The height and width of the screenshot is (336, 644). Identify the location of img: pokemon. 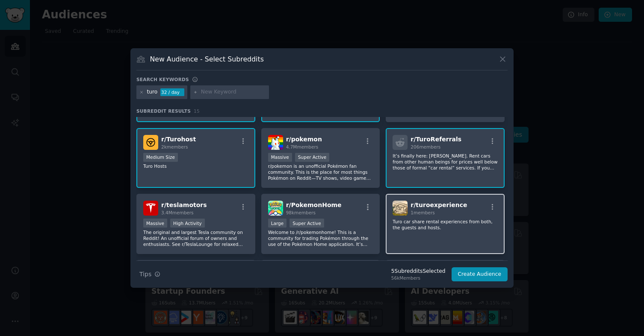
(275, 142).